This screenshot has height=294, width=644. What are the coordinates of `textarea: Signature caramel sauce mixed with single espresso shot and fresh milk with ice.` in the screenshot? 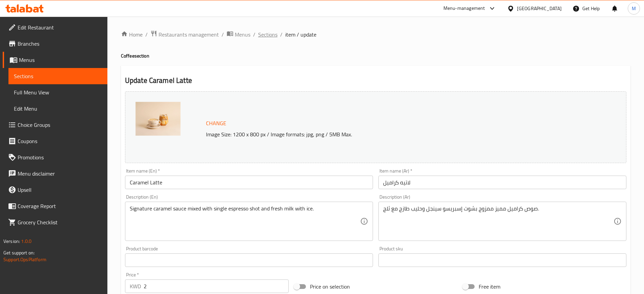 It's located at (245, 221).